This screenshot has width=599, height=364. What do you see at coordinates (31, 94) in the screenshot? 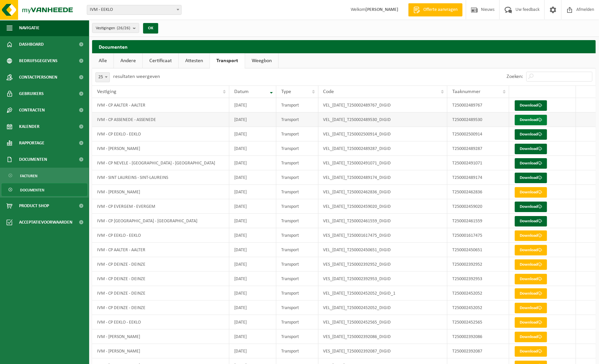
I see `span: Gebruikers` at bounding box center [31, 94].